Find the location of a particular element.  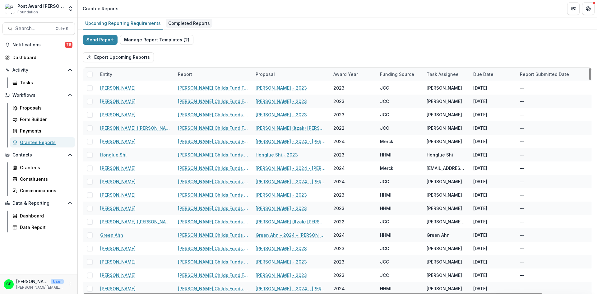

button: Open Data & Reporting is located at coordinates (39, 203).